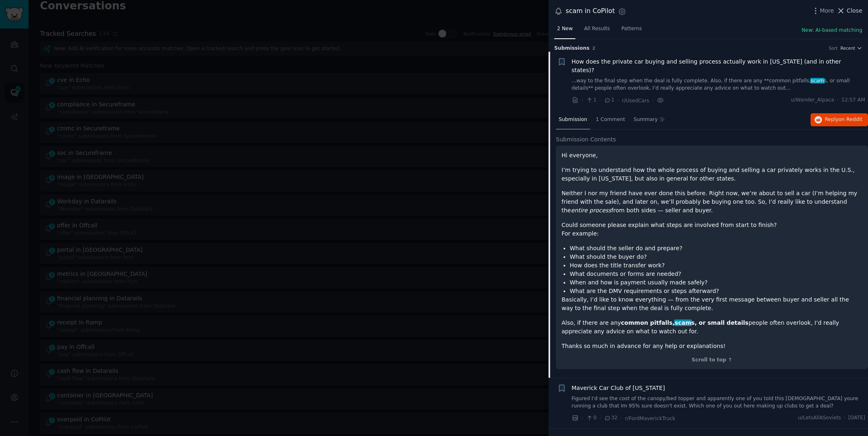 The height and width of the screenshot is (436, 868). I want to click on a: ...way to the final step when the deal is fully complete. Also, if there are any **common pitfall..., so click(719, 84).